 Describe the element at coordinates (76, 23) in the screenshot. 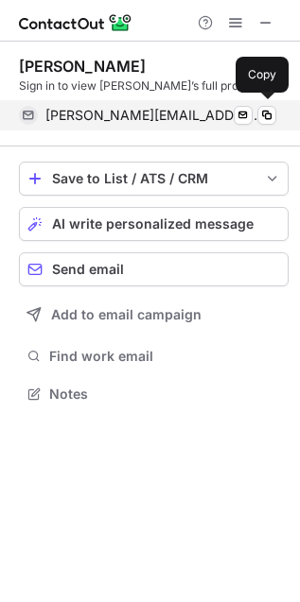

I see `img: ContactOut v5.3.10` at that location.